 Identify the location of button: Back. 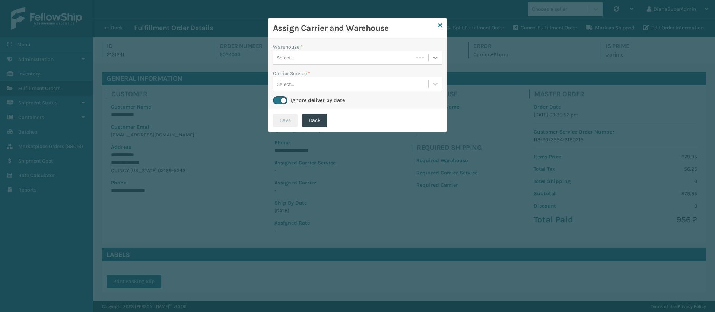
(315, 121).